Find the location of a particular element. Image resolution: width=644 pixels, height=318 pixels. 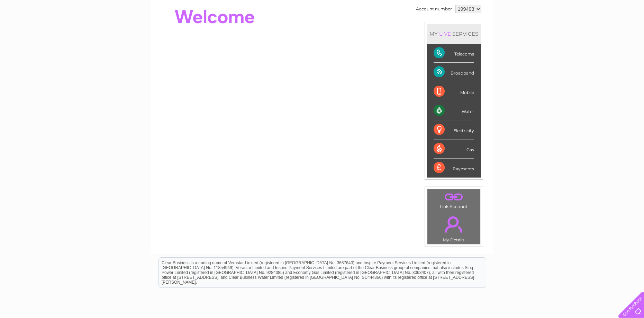

div: Electricity is located at coordinates (453, 130).